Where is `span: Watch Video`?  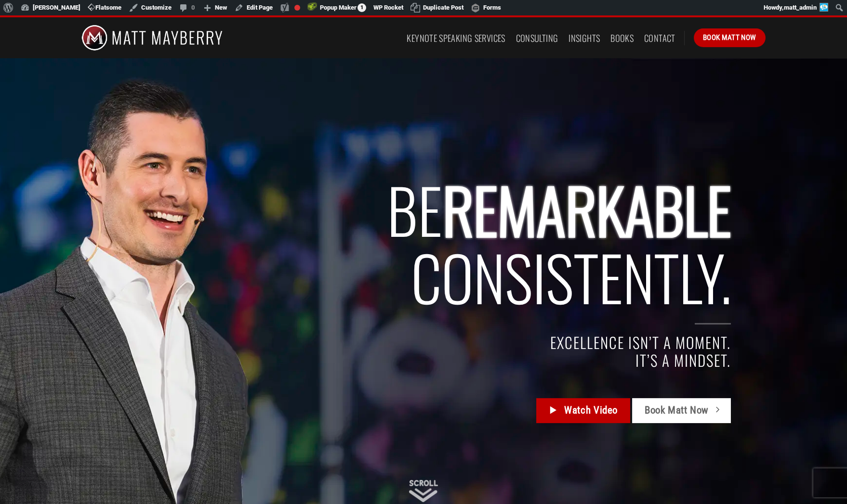
span: Watch Video is located at coordinates (591, 410).